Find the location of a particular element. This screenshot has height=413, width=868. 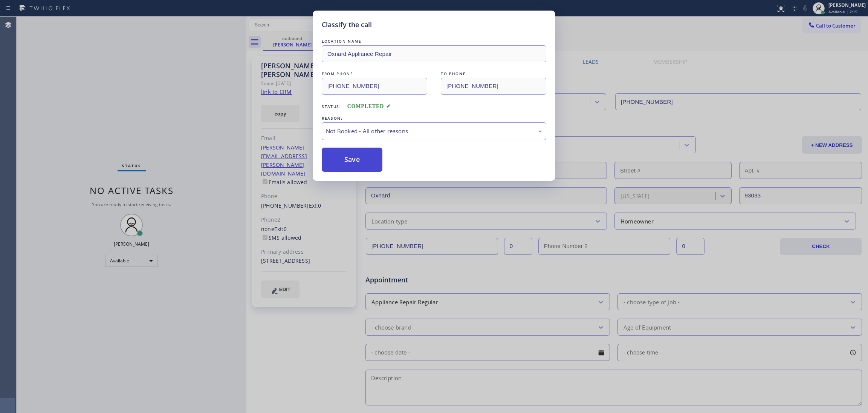

button: Save is located at coordinates (352, 160).